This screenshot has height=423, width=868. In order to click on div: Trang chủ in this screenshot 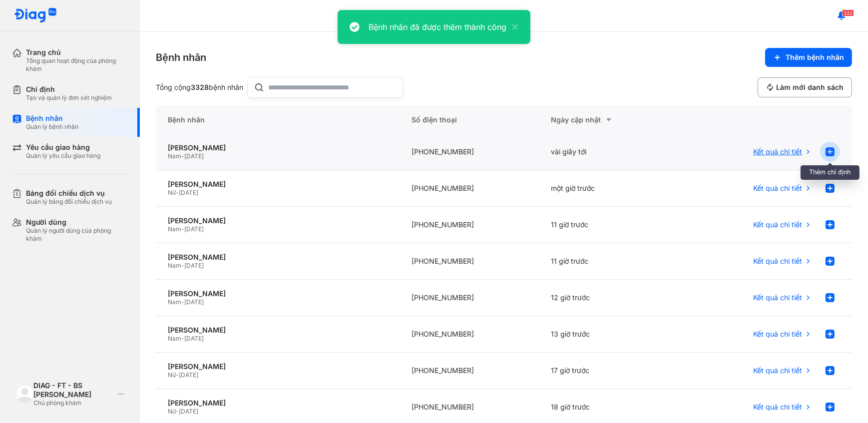, I will do `click(77, 52)`.